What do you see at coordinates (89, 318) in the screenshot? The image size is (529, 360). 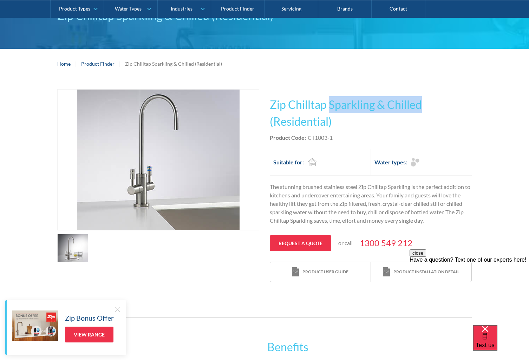 I see `h5: Zip Bonus Offer` at bounding box center [89, 318].